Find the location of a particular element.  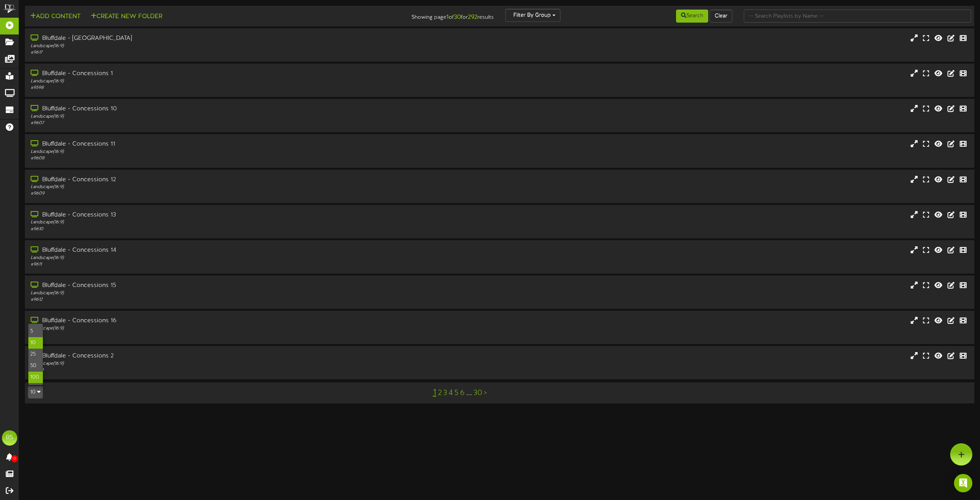

div: Bluffdale - Concessions 16 is located at coordinates (222, 321).